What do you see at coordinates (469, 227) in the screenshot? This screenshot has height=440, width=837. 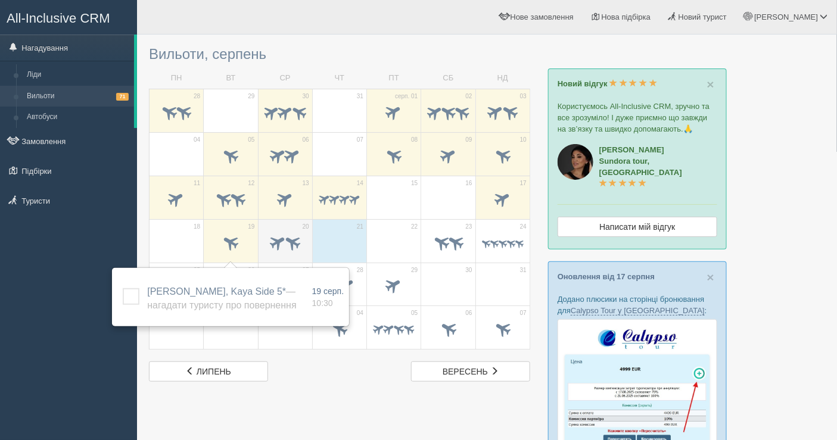 I see `span: 23` at bounding box center [469, 227].